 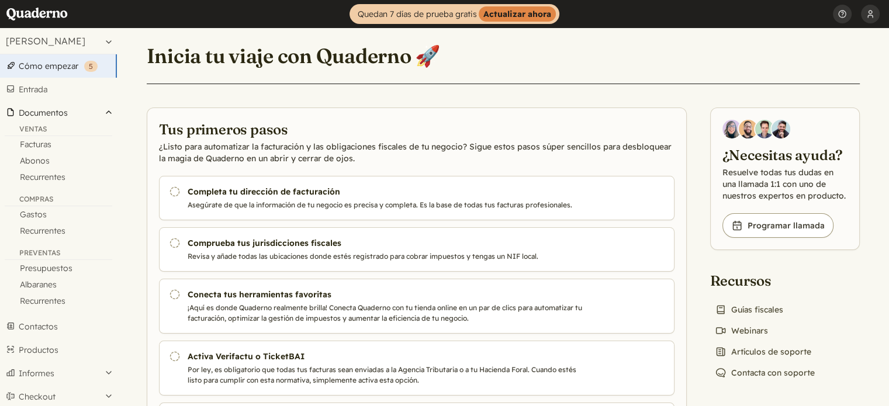 I want to click on p: ¿Listo para automatizar la facturación y las obligaciones fiscales de tu negocio? Sigue estos pas..., so click(x=417, y=152).